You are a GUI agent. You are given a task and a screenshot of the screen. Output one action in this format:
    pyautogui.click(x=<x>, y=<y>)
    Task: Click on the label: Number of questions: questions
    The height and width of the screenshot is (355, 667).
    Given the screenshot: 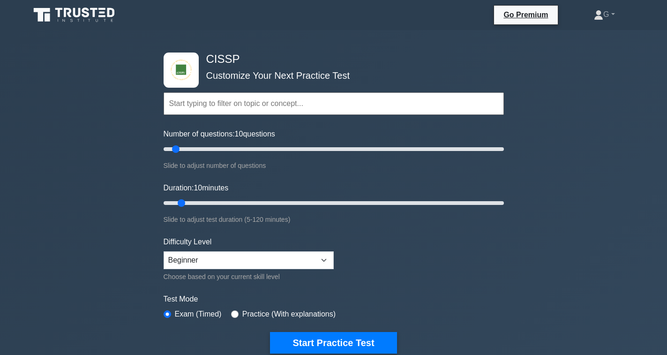 What is the action you would take?
    pyautogui.click(x=219, y=134)
    